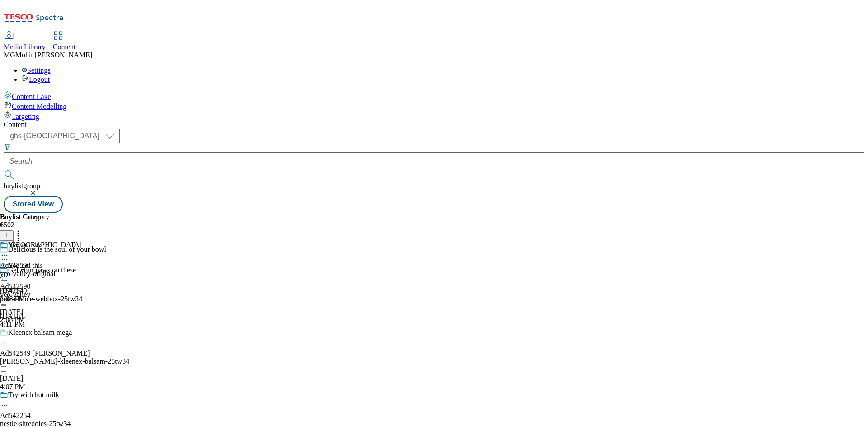  Describe the element at coordinates (31, 97) in the screenshot. I see `span: Content Lake` at that location.